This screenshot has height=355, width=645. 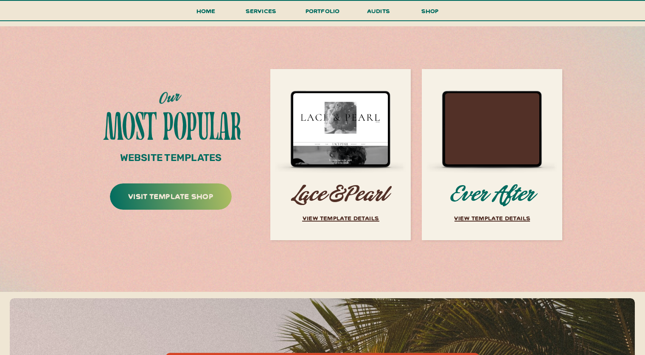 I want to click on a: Home, so click(x=206, y=13).